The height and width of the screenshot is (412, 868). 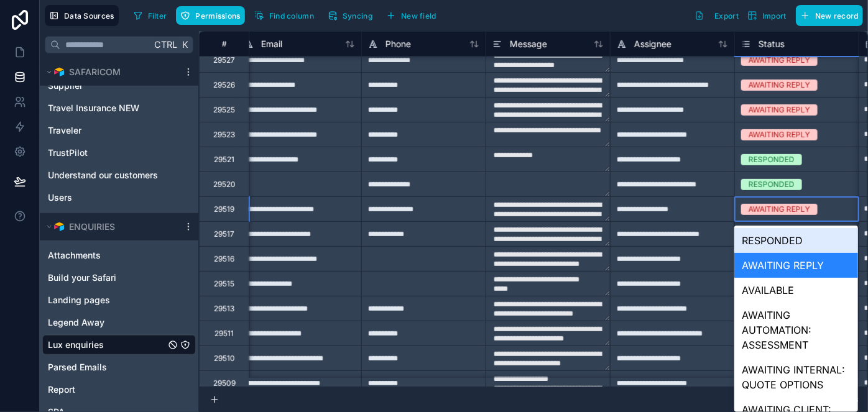 I want to click on a: New record, so click(x=827, y=16).